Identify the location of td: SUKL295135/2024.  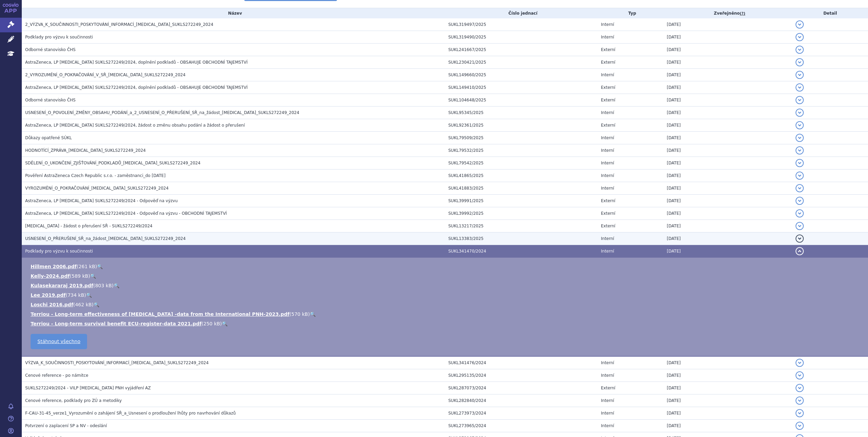
(521, 375).